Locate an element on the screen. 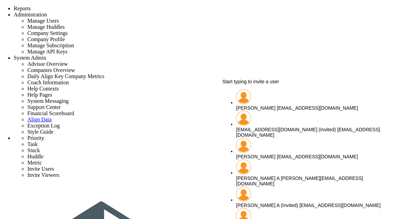 Image resolution: width=401 pixels, height=219 pixels. span: Metric is located at coordinates (35, 162).